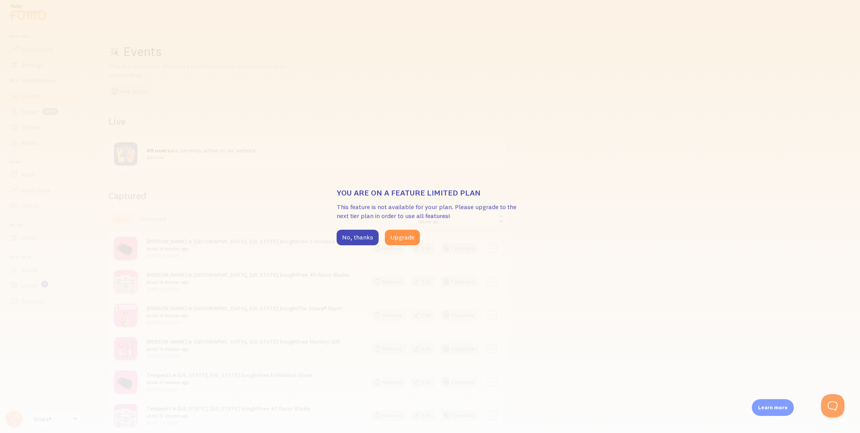  Describe the element at coordinates (402, 238) in the screenshot. I see `button: Upgrade` at that location.